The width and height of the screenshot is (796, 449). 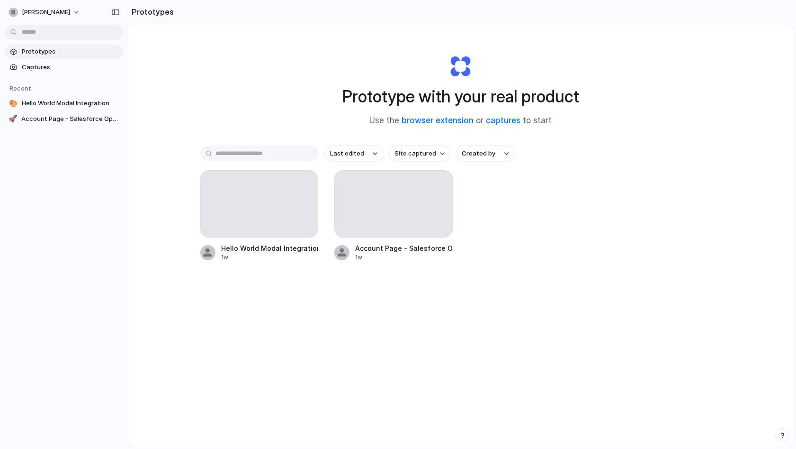 What do you see at coordinates (460, 121) in the screenshot?
I see `span: Use the or to start` at bounding box center [460, 121].